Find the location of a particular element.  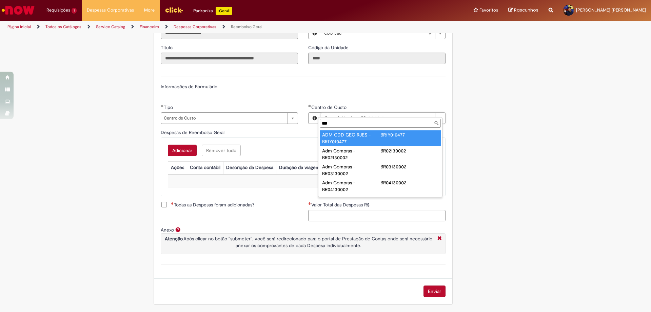

div: BR05130002 is located at coordinates (410, 198).